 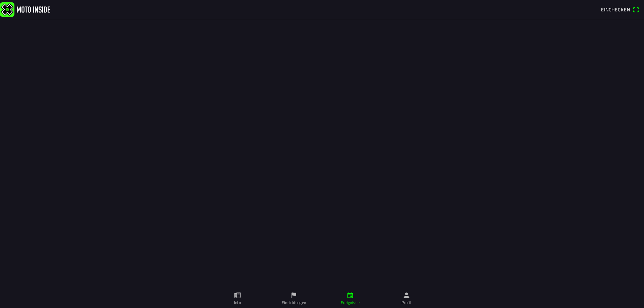 What do you see at coordinates (406, 303) in the screenshot?
I see `ion-label: Profil` at bounding box center [406, 303].